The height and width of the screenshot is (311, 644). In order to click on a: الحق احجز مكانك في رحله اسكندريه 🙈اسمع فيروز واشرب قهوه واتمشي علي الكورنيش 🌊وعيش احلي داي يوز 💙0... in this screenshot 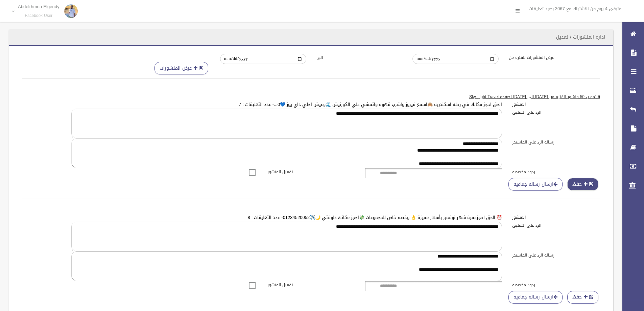, I will do `click(370, 104)`.